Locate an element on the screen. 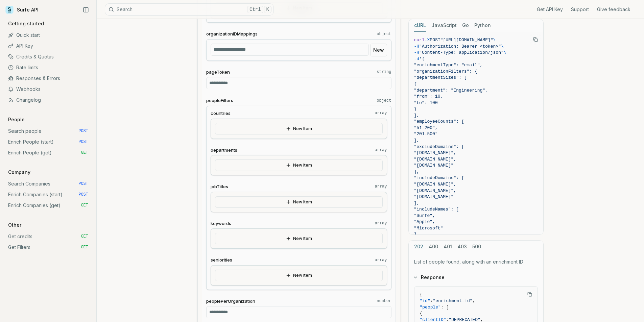  span: seniorities is located at coordinates (222, 260).